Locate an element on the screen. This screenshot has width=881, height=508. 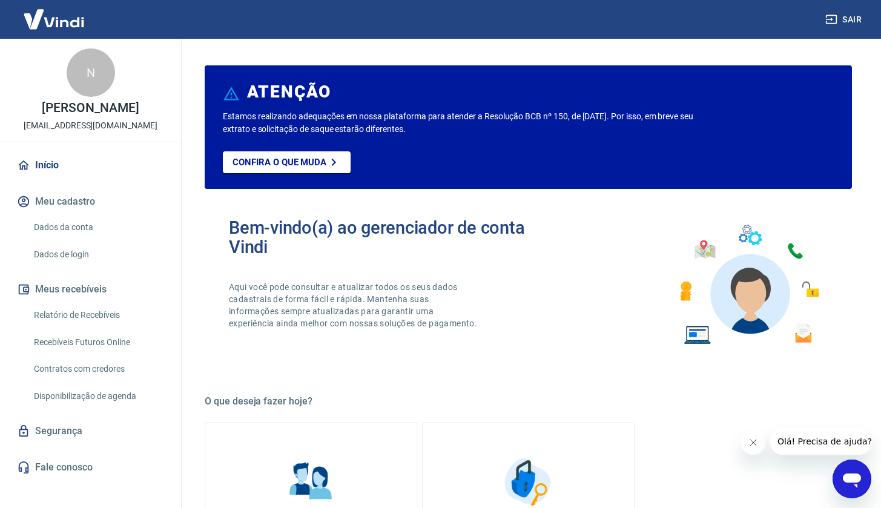
p: Confira o que muda is located at coordinates (279, 162).